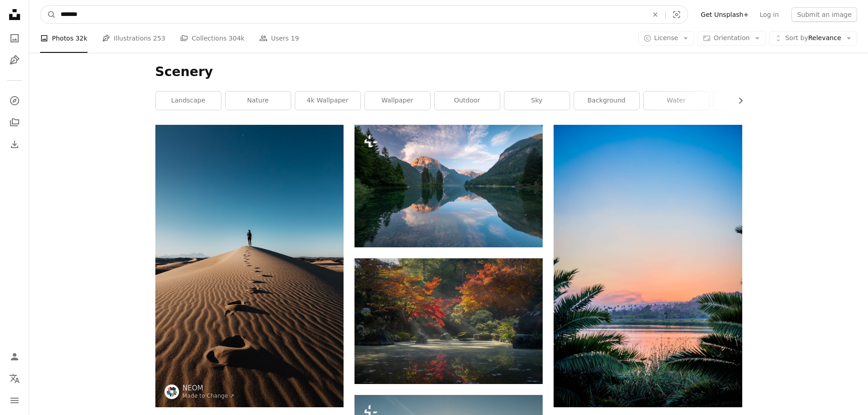 The width and height of the screenshot is (868, 415). Describe the element at coordinates (258, 101) in the screenshot. I see `a: nature` at that location.